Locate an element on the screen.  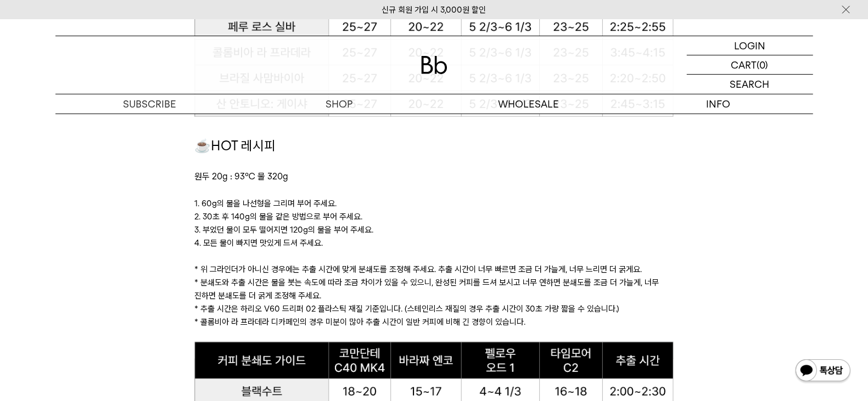
p: 3. 부었던 물이 모두 떨어지면 120g의 물을 부어 주세요. is located at coordinates (434, 230).